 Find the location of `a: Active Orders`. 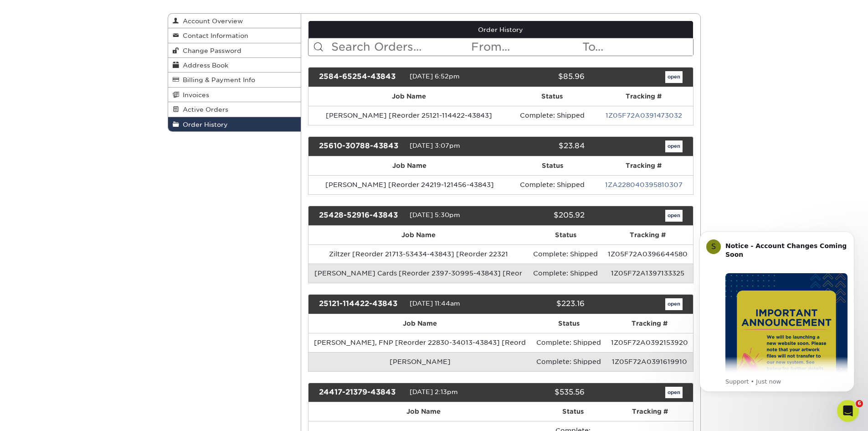

a: Active Orders is located at coordinates (235, 110).